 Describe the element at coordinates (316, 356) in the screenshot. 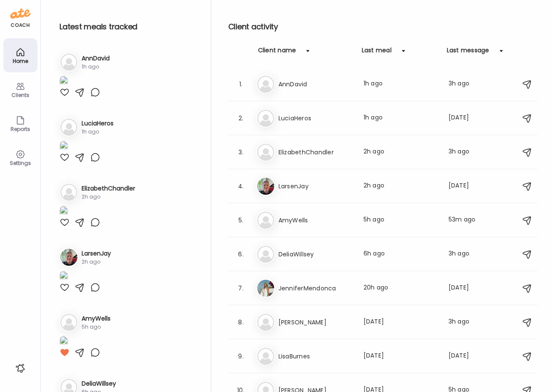

I see `h3: LisaBurnes` at that location.